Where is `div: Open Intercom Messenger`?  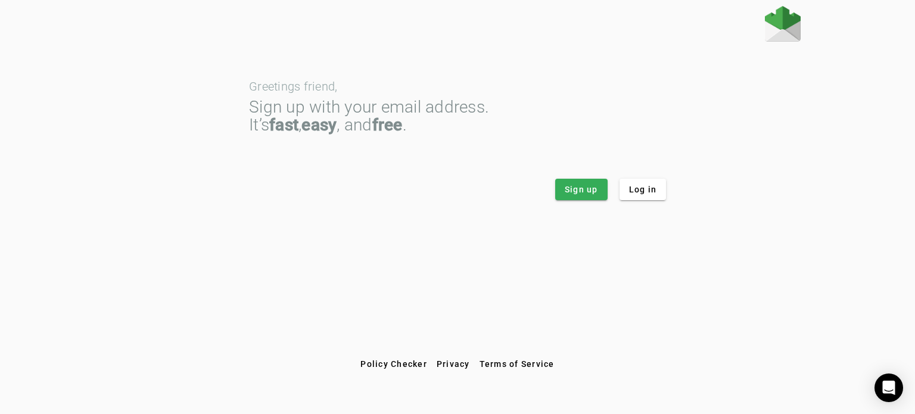 div: Open Intercom Messenger is located at coordinates (888, 388).